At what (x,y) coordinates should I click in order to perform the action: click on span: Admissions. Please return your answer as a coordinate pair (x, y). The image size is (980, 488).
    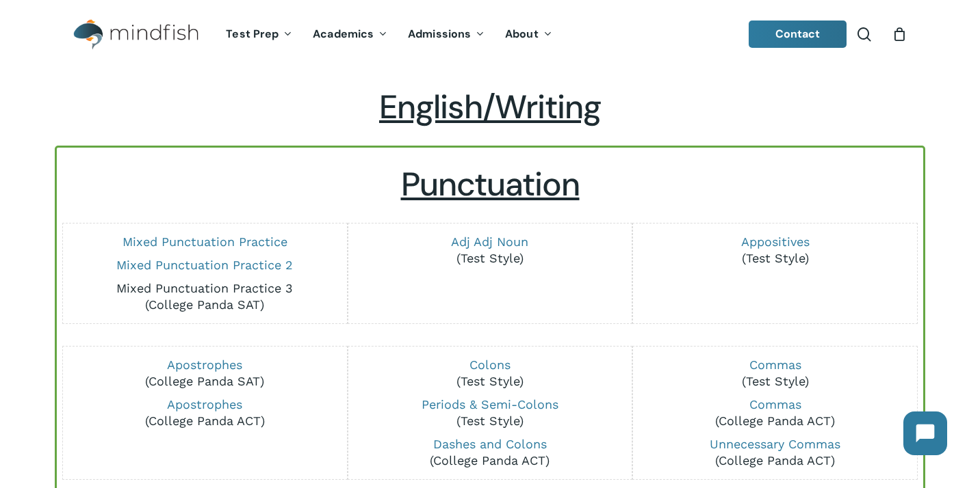
    Looking at the image, I should click on (439, 33).